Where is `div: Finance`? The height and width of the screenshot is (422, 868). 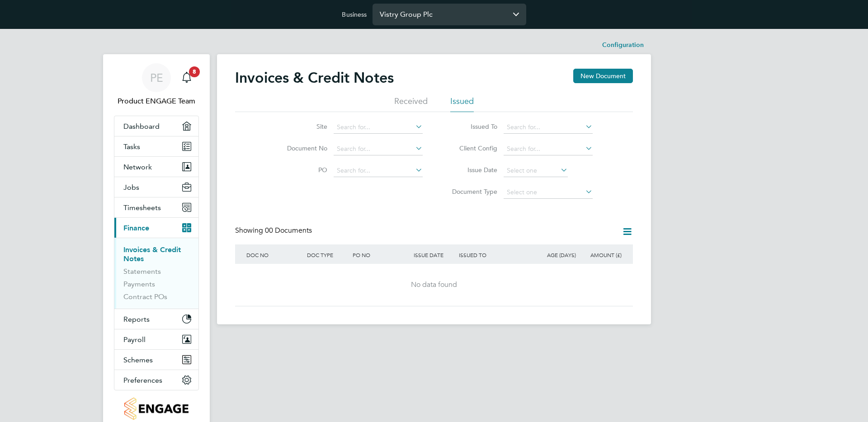 div: Finance is located at coordinates (157, 273).